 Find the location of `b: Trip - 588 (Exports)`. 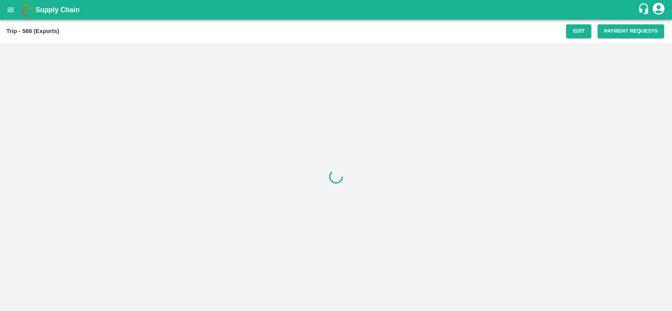

b: Trip - 588 (Exports) is located at coordinates (33, 31).